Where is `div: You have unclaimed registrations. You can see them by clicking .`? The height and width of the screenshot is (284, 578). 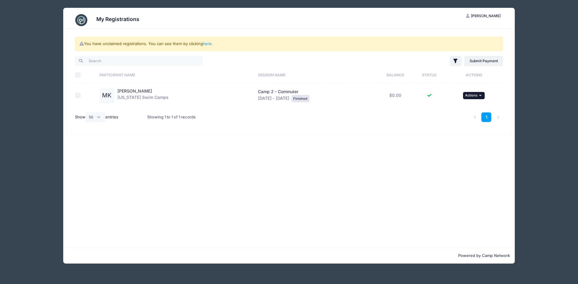 div: You have unclaimed registrations. You can see them by clicking . is located at coordinates (289, 44).